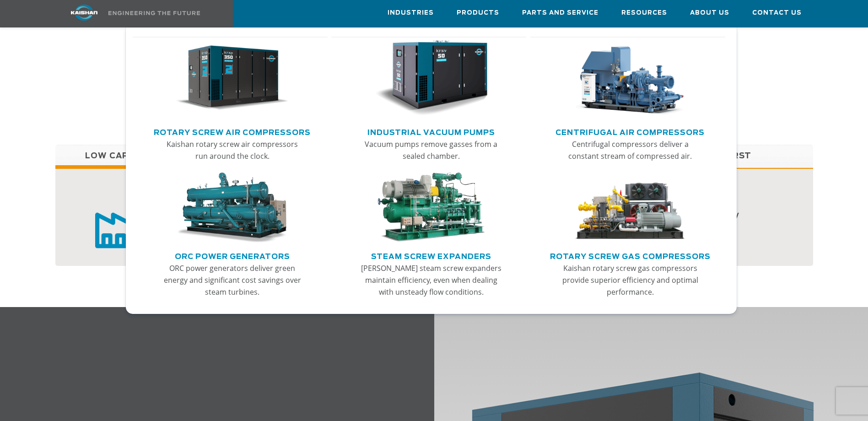 This screenshot has height=421, width=868. I want to click on img: Engineering the future, so click(154, 13).